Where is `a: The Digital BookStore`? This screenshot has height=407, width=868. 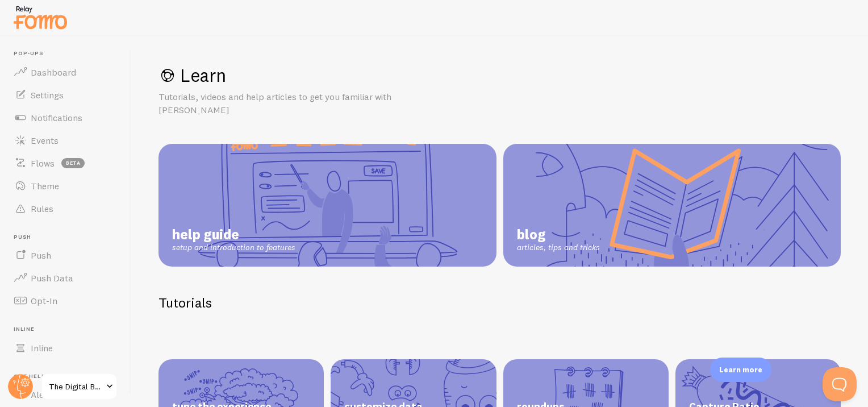 a: The Digital BookStore is located at coordinates (79, 386).